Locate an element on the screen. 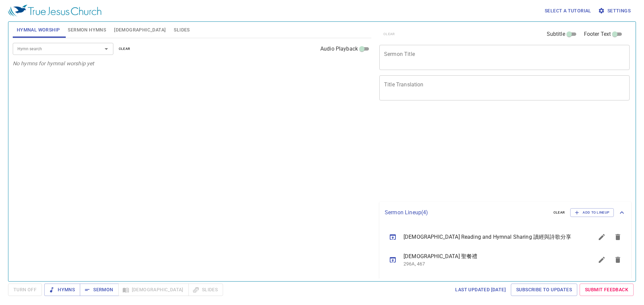 This screenshot has width=644, height=305. span: Hymns is located at coordinates (62, 290).